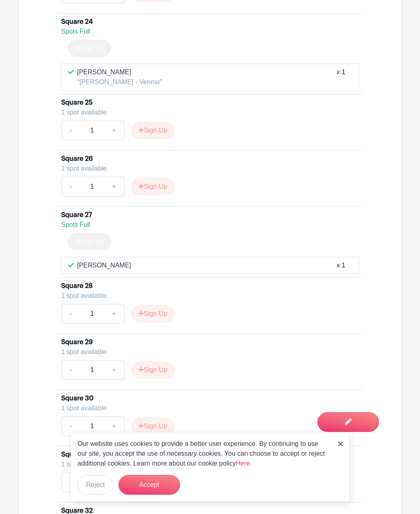  Describe the element at coordinates (76, 159) in the screenshot. I see `div: Square 26` at that location.